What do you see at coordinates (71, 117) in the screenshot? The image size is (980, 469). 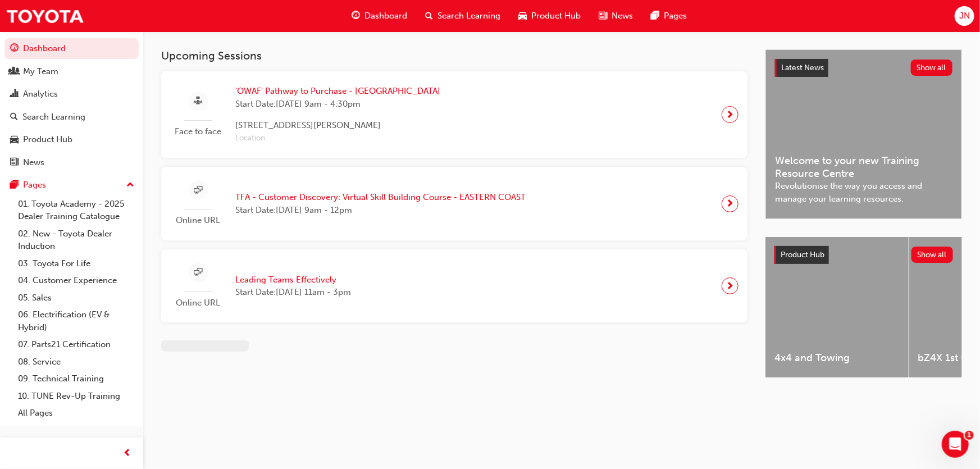 I see `a: Search Learning` at bounding box center [71, 117].